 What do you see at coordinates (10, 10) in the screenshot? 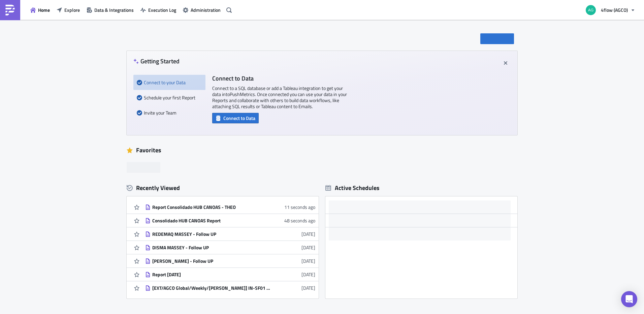
I see `img: PushMetrics` at bounding box center [10, 10].